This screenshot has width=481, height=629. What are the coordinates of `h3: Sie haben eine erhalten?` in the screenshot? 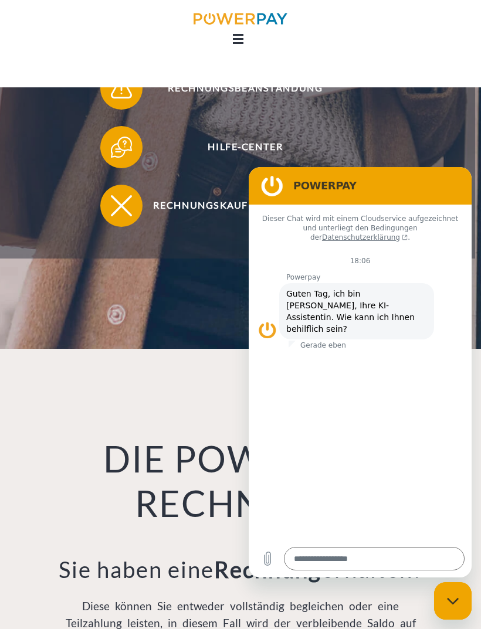 It's located at (240, 570).